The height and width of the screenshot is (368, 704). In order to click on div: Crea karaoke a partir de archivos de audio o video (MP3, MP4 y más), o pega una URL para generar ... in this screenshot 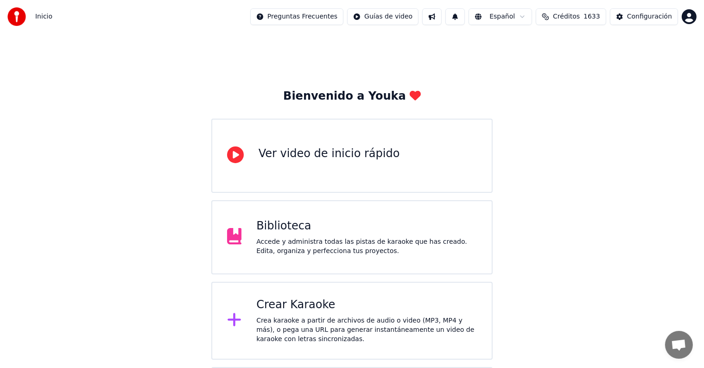, I will do `click(367, 330)`.